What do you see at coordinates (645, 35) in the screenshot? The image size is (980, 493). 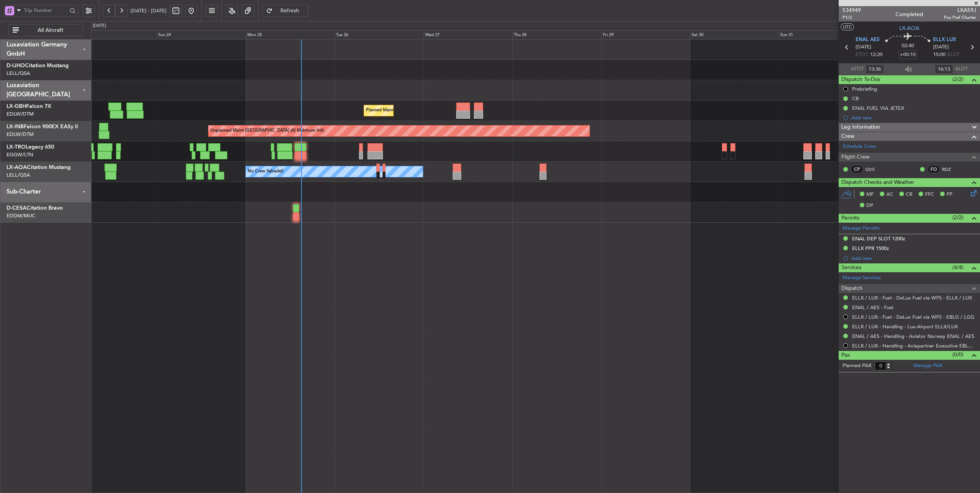 I see `div: Fri 29` at bounding box center [645, 35].